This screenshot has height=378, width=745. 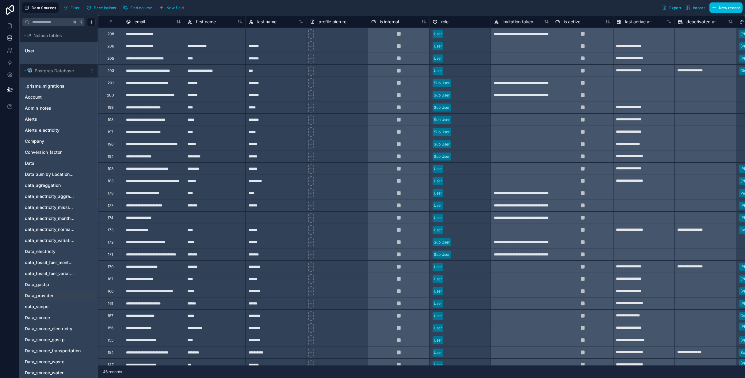 What do you see at coordinates (110, 242) in the screenshot?
I see `div: 172` at bounding box center [110, 242].